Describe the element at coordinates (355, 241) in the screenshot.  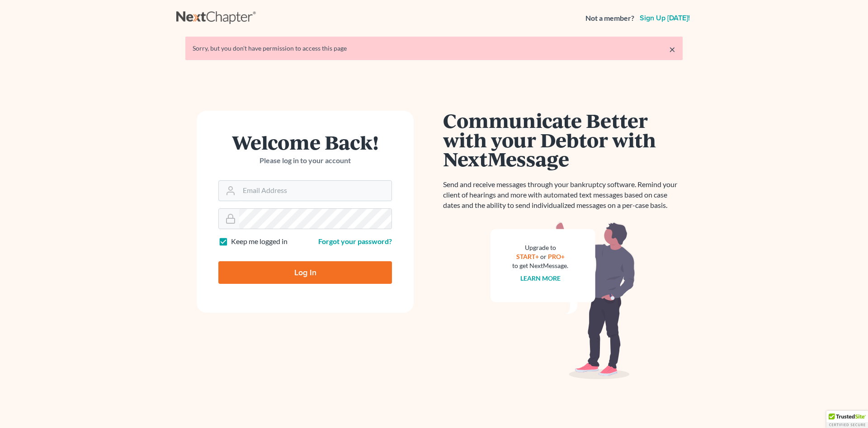
I see `a: Forgot your password?` at that location.